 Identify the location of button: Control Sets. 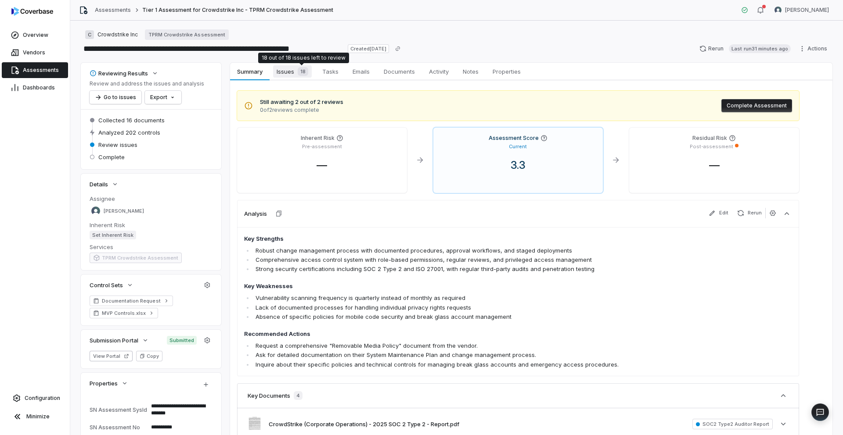
(111, 285).